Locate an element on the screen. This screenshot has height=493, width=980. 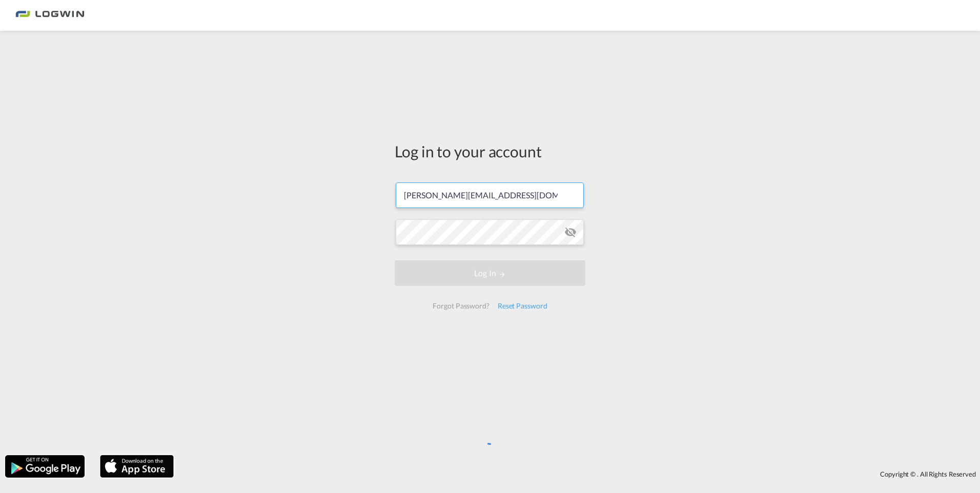
img: google.png is located at coordinates (45, 467).